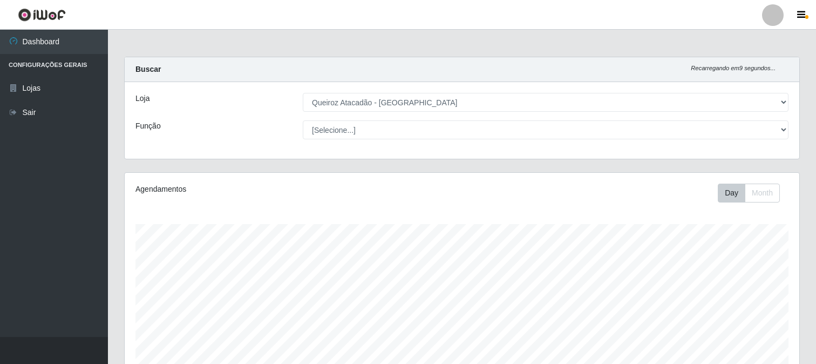 Image resolution: width=816 pixels, height=364 pixels. Describe the element at coordinates (42, 15) in the screenshot. I see `img: CoreUI Logo` at that location.